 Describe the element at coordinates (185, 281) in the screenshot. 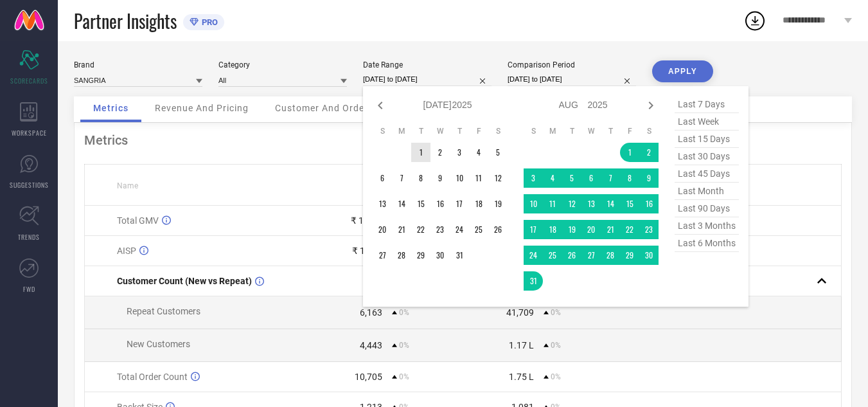

I see `span: Customer Count (New vs Repeat)` at that location.